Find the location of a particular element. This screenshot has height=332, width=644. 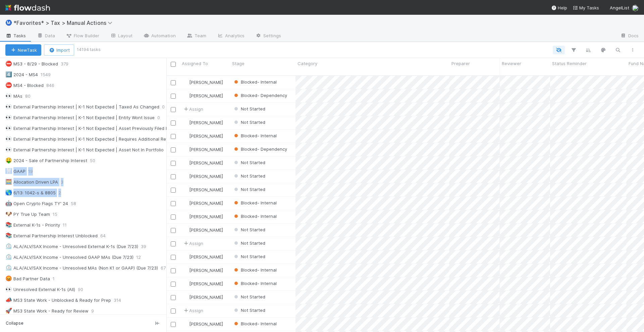

span: 9 is located at coordinates (96, 311).